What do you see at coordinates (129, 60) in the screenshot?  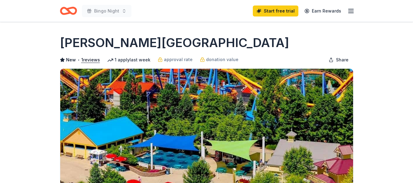 I see `div: 1 apply last week` at bounding box center [129, 60].